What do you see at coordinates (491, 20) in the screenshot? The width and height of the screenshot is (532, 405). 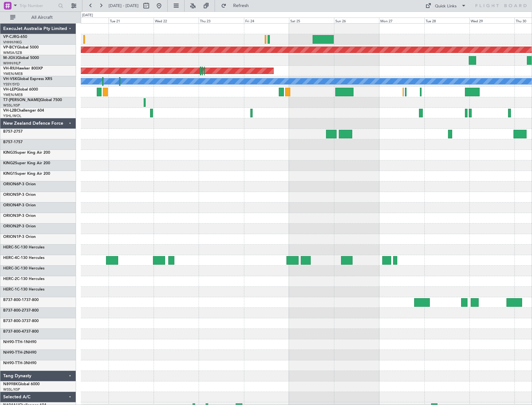 I see `div: Wed 29` at bounding box center [491, 20].